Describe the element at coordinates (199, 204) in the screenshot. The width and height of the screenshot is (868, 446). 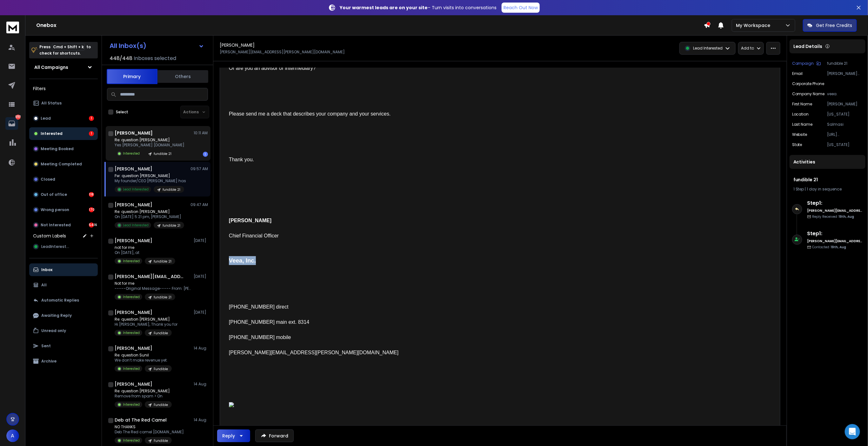
I see `p: 09:47 AM` at that location.